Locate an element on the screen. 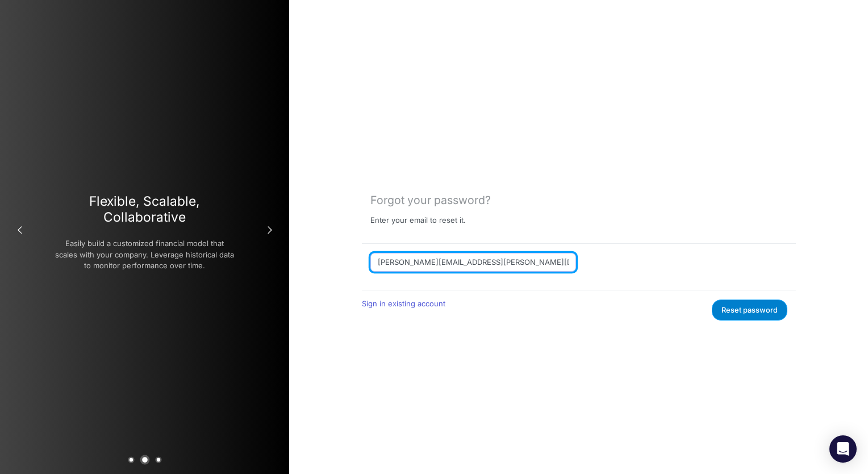 This screenshot has width=868, height=474. a: Sign in existing account is located at coordinates (404, 303).